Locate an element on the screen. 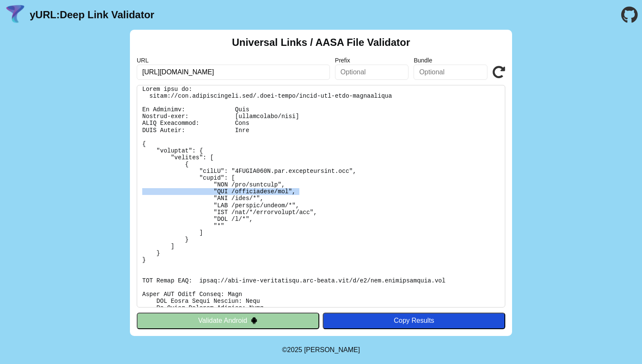 The width and height of the screenshot is (642, 364). label: URL is located at coordinates (233, 60).